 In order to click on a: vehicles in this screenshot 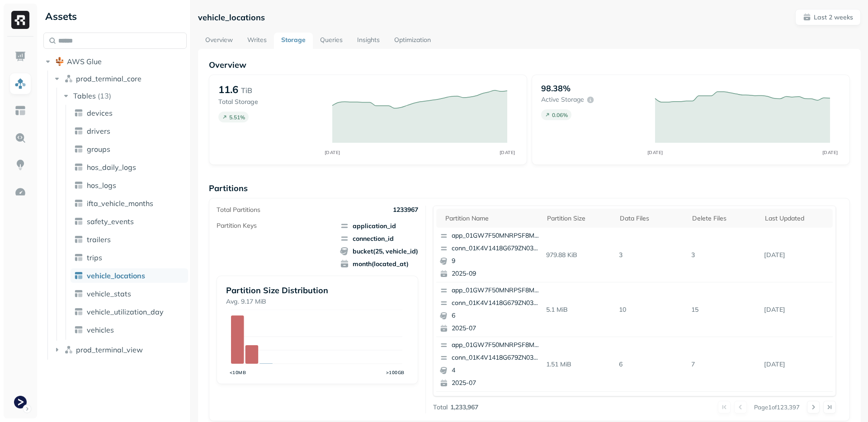, I will do `click(130, 330)`.